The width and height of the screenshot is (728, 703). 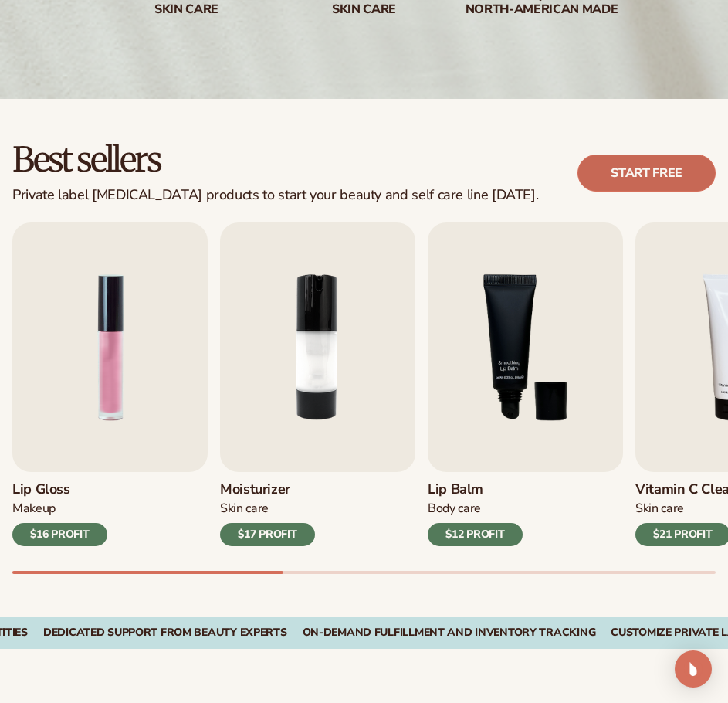 I want to click on div: Makeup, so click(x=59, y=508).